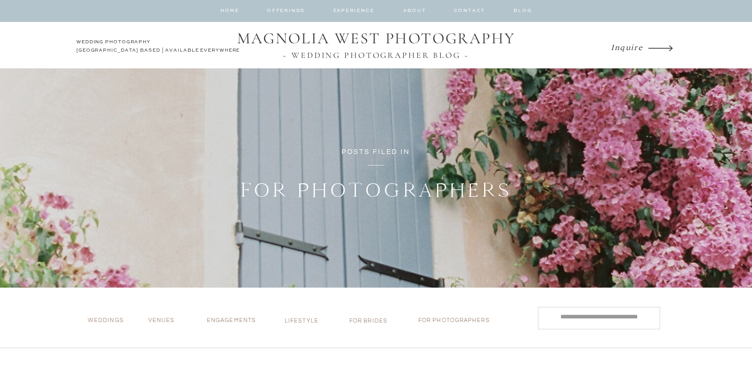 The height and width of the screenshot is (380, 752). What do you see at coordinates (376, 152) in the screenshot?
I see `p: posts filed in` at bounding box center [376, 152].